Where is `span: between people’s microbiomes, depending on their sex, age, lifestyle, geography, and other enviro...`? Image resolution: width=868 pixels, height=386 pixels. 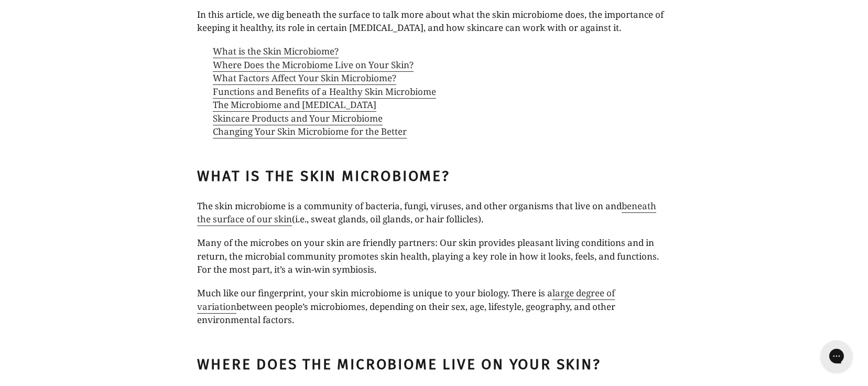
span: between people’s microbiomes, depending on their sex, age, lifestyle, geography, and other enviro... is located at coordinates (406, 313).